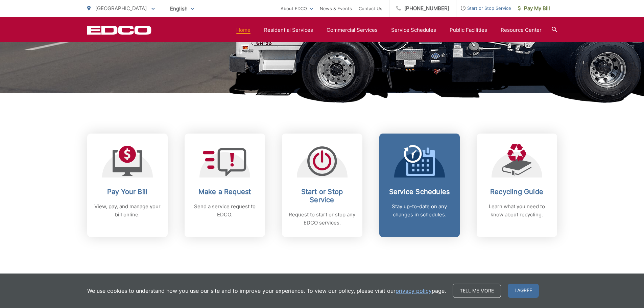 The height and width of the screenshot is (308, 644). I want to click on p: Learn what you need to know about recycling., so click(517, 211).